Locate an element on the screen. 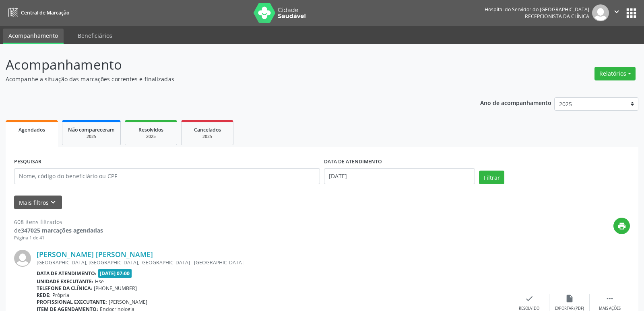 The width and height of the screenshot is (644, 311). b: Data de atendimento: is located at coordinates (66, 274).